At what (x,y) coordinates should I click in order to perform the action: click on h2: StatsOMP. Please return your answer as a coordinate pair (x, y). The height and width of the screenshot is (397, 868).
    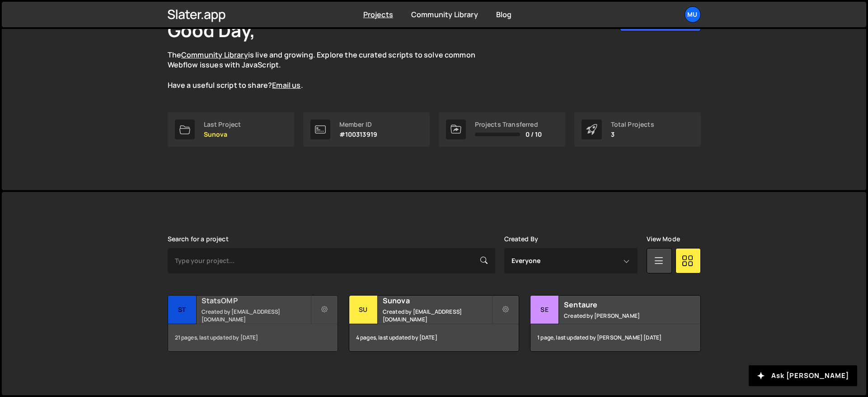
    Looking at the image, I should click on (256, 300).